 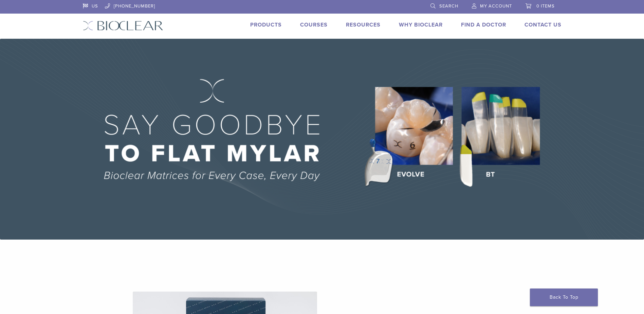 What do you see at coordinates (266, 25) in the screenshot?
I see `a: Products` at bounding box center [266, 25].